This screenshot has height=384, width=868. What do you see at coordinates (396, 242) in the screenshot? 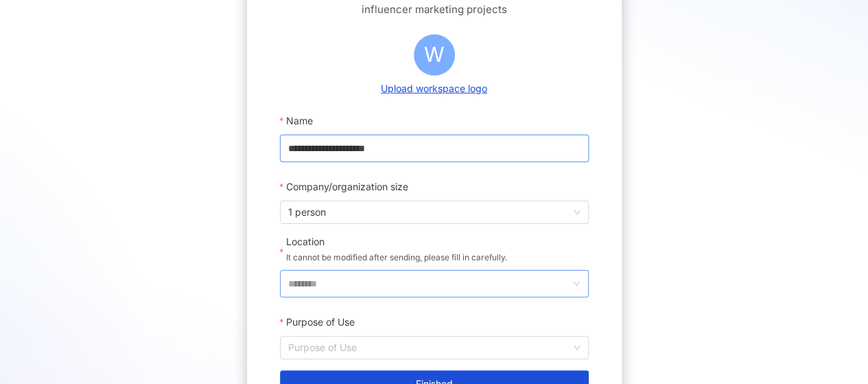
I see `div: Location` at bounding box center [396, 242].